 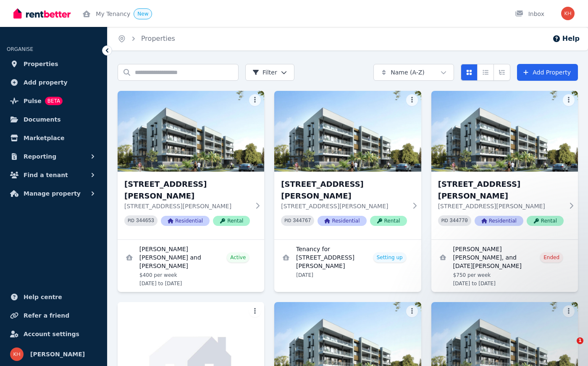 I want to click on button: Help, so click(x=566, y=39).